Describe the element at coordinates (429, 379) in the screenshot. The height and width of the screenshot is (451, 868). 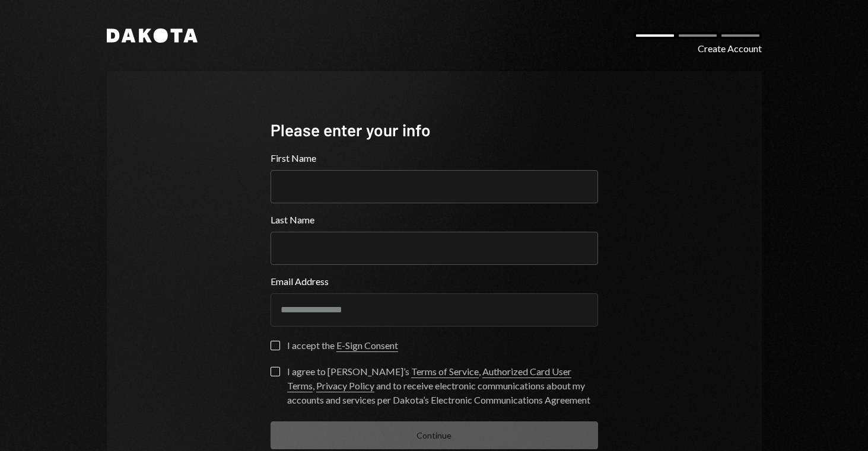
I see `a: Authorized Card User Terms` at that location.